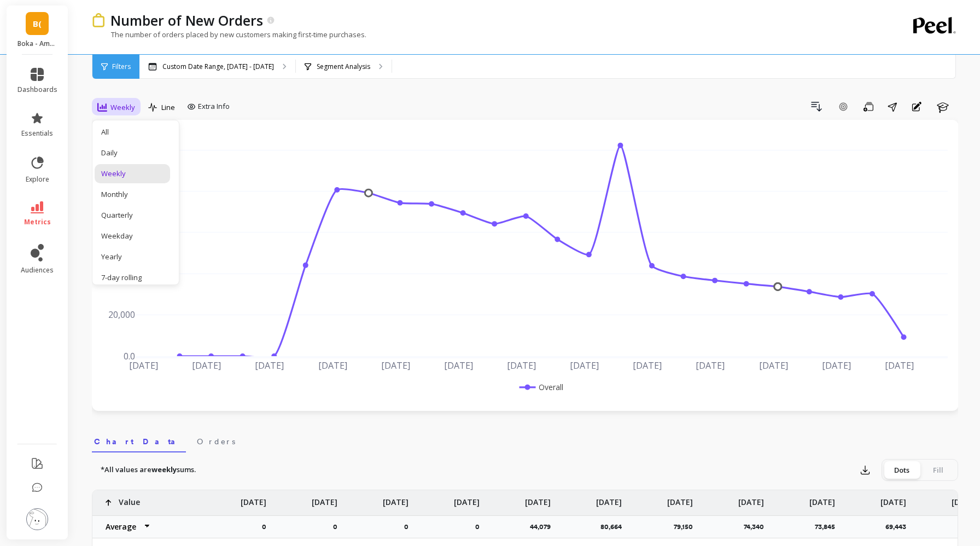 The width and height of the screenshot is (980, 546). I want to click on p: Number of New Orders, so click(186, 20).